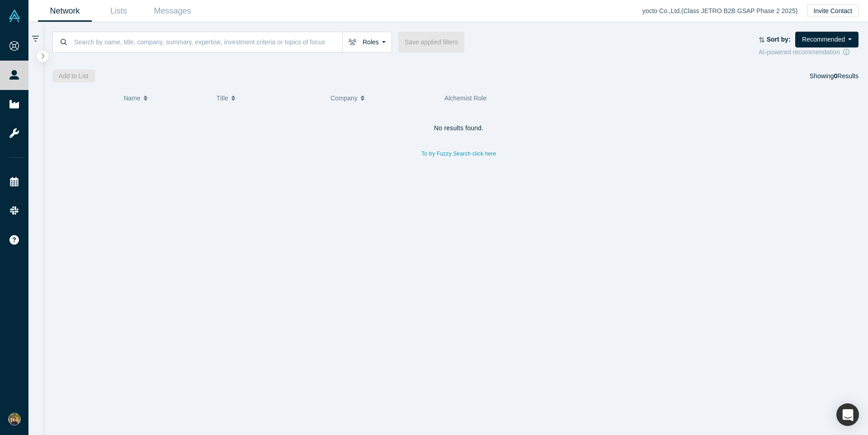 This screenshot has width=868, height=435. What do you see at coordinates (846, 76) in the screenshot?
I see `span: Results` at bounding box center [846, 76].